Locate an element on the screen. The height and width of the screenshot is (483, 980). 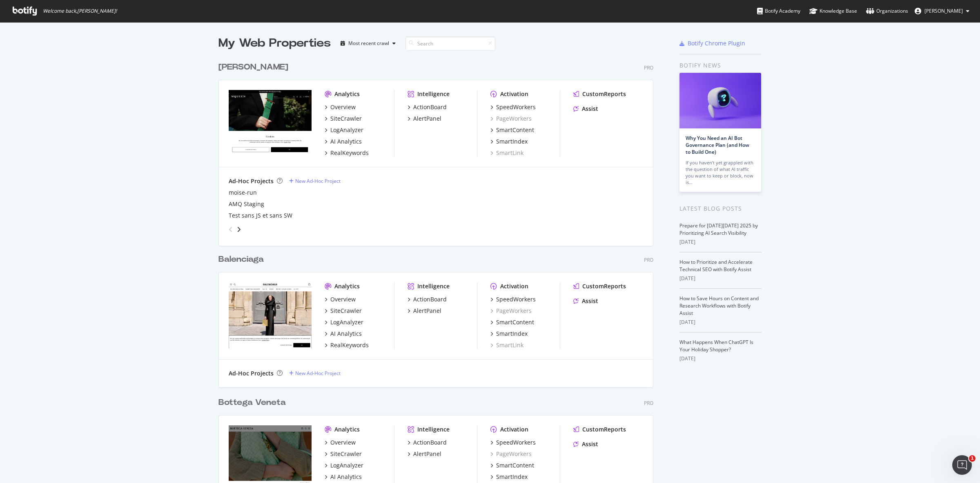
div: ActionBoard is located at coordinates (430, 299).